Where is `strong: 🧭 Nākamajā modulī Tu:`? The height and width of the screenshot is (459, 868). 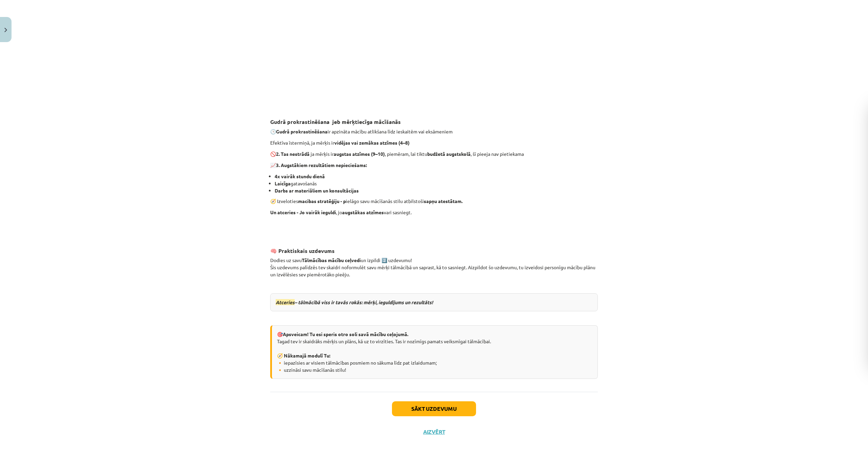
strong: 🧭 Nākamajā modulī Tu: is located at coordinates (304, 355).